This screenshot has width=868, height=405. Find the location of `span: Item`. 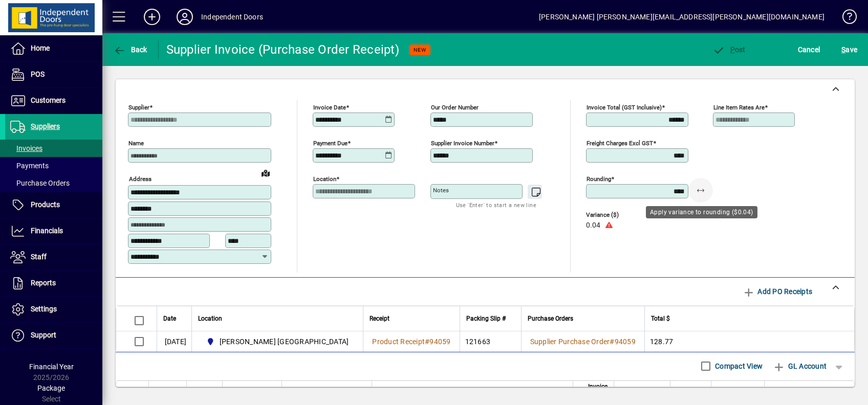

span: Item is located at coordinates (235, 393).